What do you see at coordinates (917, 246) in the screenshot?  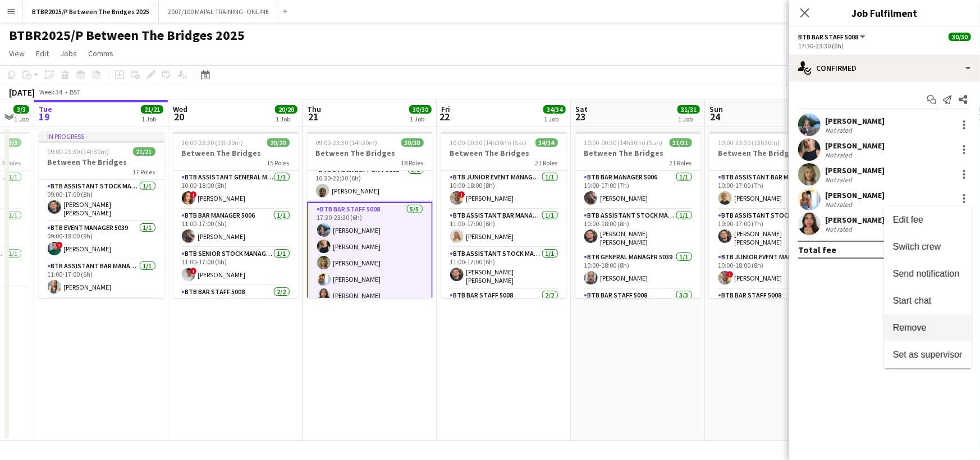 I see `span: Switch crew` at bounding box center [917, 246].